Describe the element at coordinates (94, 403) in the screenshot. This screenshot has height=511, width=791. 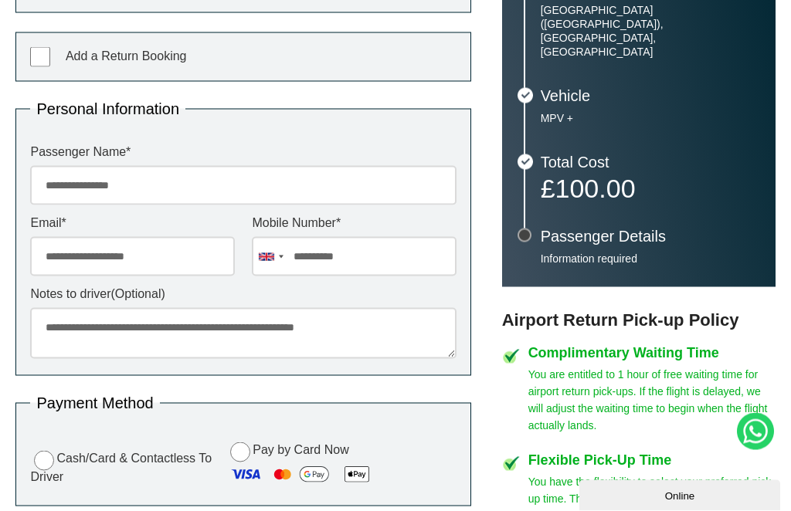
I see `legend: Payment Method` at that location.